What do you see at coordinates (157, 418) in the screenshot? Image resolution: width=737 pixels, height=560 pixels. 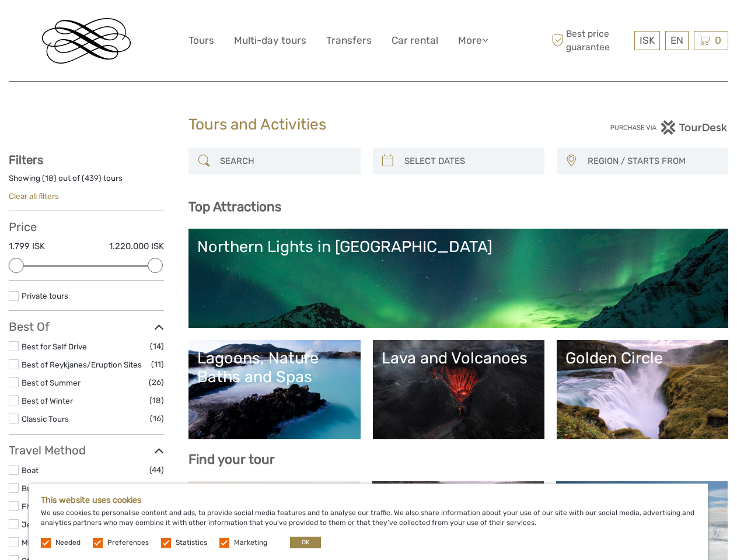 I see `span: (16)` at bounding box center [157, 418].